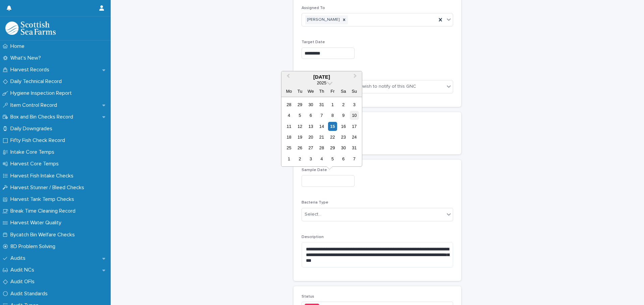 This screenshot has width=644, height=305. What do you see at coordinates (343, 126) in the screenshot?
I see `div: Choose Saturday, 16 August 2025` at bounding box center [343, 126].